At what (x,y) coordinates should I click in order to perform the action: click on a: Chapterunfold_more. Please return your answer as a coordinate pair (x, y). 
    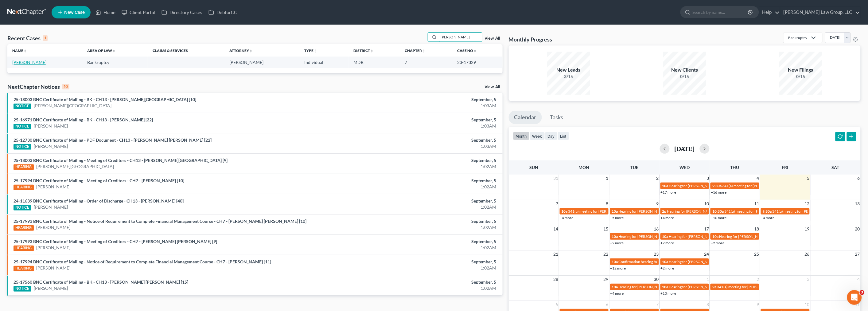
    Looking at the image, I should click on (415, 51).